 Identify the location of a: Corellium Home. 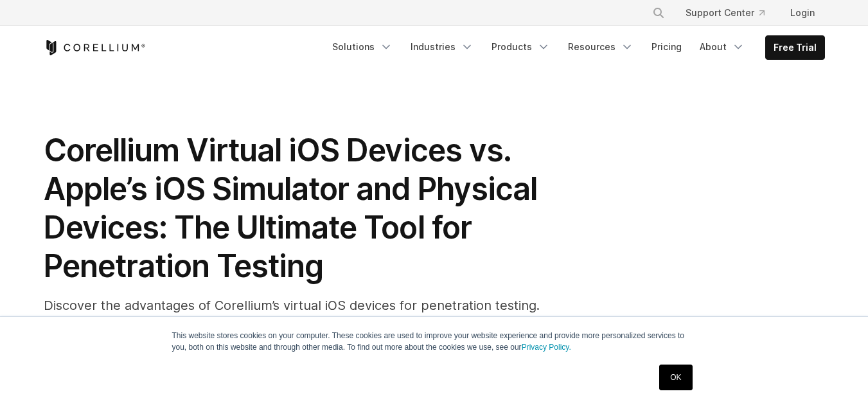
(95, 48).